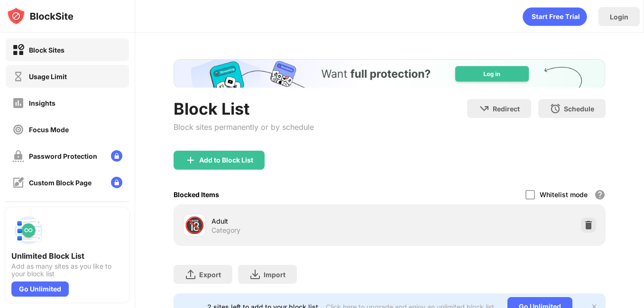 This screenshot has width=644, height=308. Describe the element at coordinates (60, 183) in the screenshot. I see `div: Custom Block Page` at that location.